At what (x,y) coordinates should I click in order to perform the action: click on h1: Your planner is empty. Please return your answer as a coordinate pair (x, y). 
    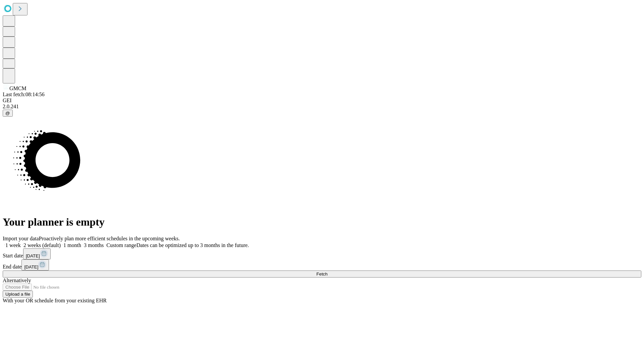
    Looking at the image, I should click on (322, 222).